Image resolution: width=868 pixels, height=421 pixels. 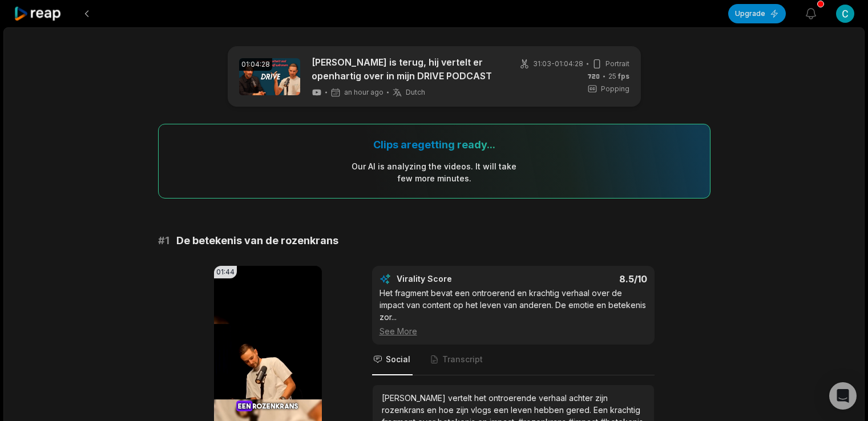 What do you see at coordinates (458, 279) in the screenshot?
I see `div: Virality Score` at bounding box center [458, 279].